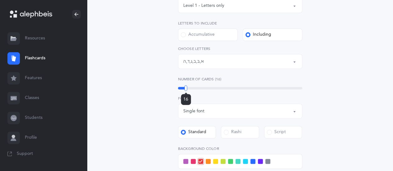 The width and height of the screenshot is (393, 171). What do you see at coordinates (186, 99) in the screenshot?
I see `span: 16` at bounding box center [186, 99].